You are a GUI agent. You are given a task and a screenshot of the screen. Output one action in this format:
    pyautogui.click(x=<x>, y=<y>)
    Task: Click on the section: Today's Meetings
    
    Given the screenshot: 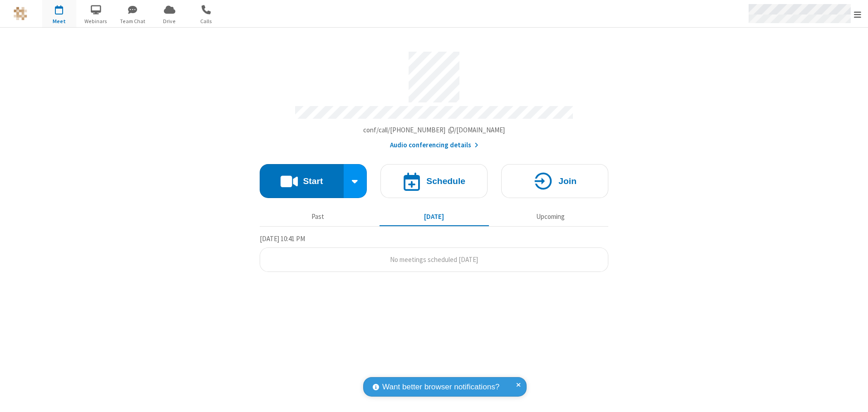 What is the action you would take?
    pyautogui.click(x=434, y=253)
    